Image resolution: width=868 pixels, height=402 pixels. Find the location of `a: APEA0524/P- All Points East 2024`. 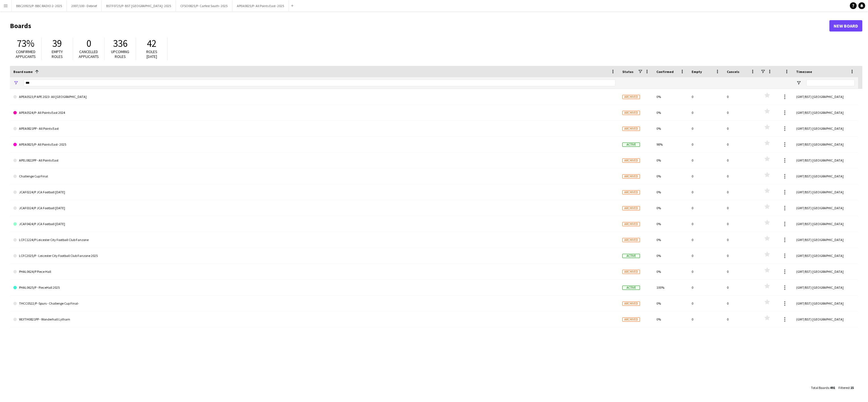

a: APEA0524/P- All Points East 2024 is located at coordinates (314, 113).